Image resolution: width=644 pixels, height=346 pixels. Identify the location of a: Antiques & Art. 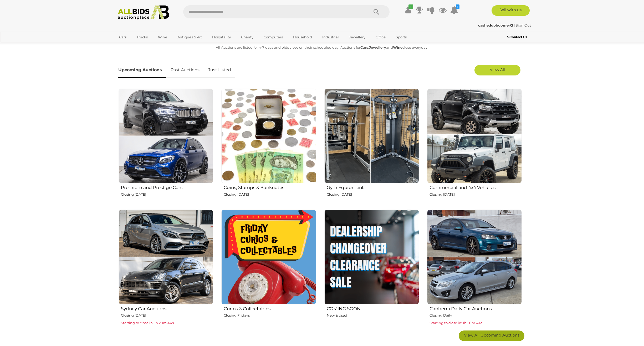
(189, 37).